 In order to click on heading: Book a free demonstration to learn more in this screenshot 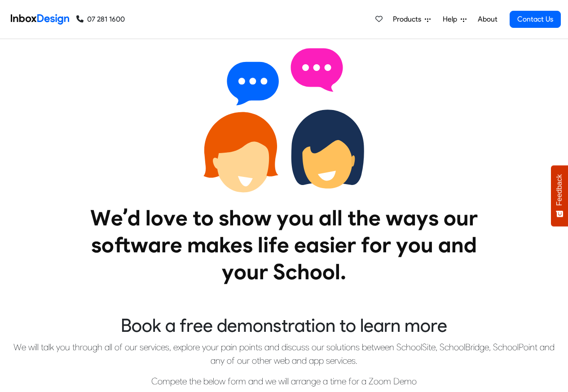, I will do `click(284, 325)`.